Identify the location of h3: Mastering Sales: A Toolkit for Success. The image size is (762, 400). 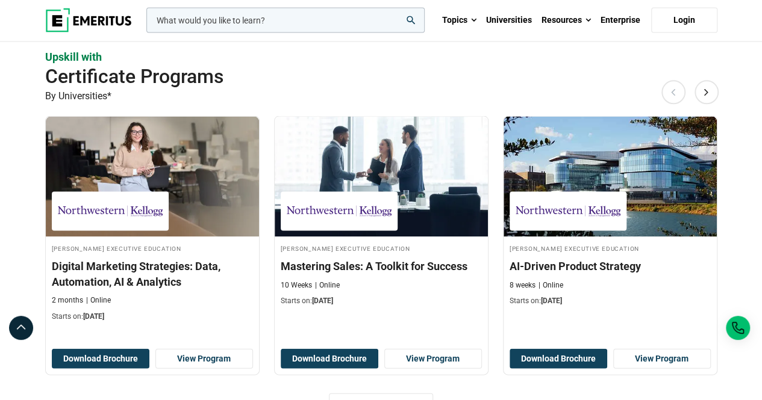
(381, 266).